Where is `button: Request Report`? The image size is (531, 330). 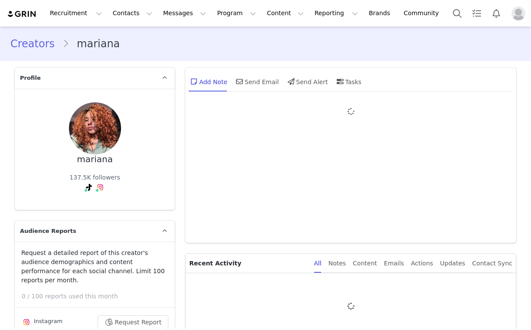
button: Request Report is located at coordinates (133, 322).